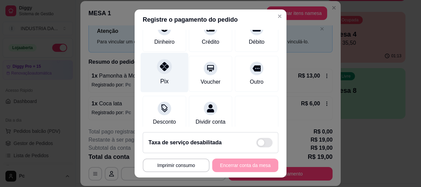  I want to click on div: Outro, so click(257, 82).